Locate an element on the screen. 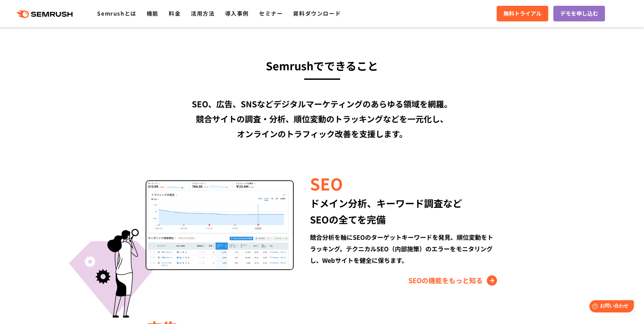 This screenshot has height=324, width=644. a: 導入事例 is located at coordinates (237, 14).